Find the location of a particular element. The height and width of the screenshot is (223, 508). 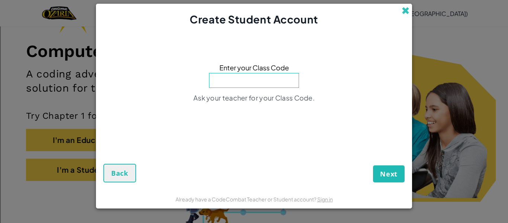

div: Rename is located at coordinates (254, 46).